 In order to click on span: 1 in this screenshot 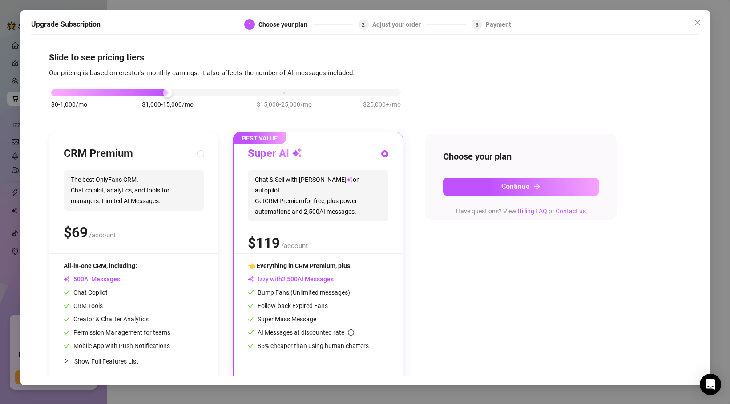, I will do `click(249, 24)`.